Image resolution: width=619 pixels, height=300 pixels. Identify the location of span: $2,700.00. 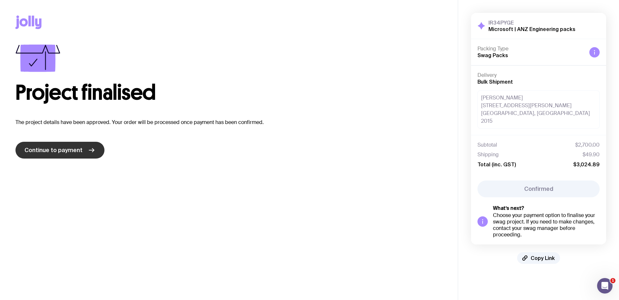
(587, 145).